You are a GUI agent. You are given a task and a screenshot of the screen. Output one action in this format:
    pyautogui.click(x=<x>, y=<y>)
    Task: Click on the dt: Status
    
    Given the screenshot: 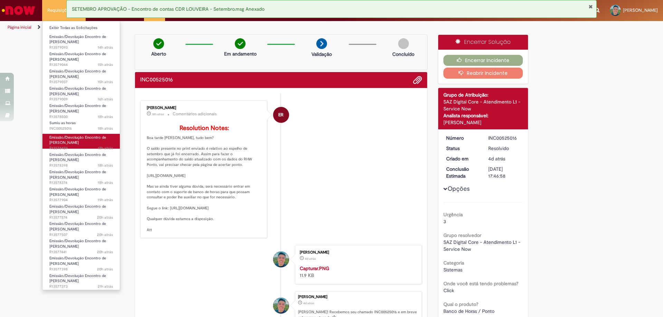 What is the action you would take?
    pyautogui.click(x=462, y=149)
    